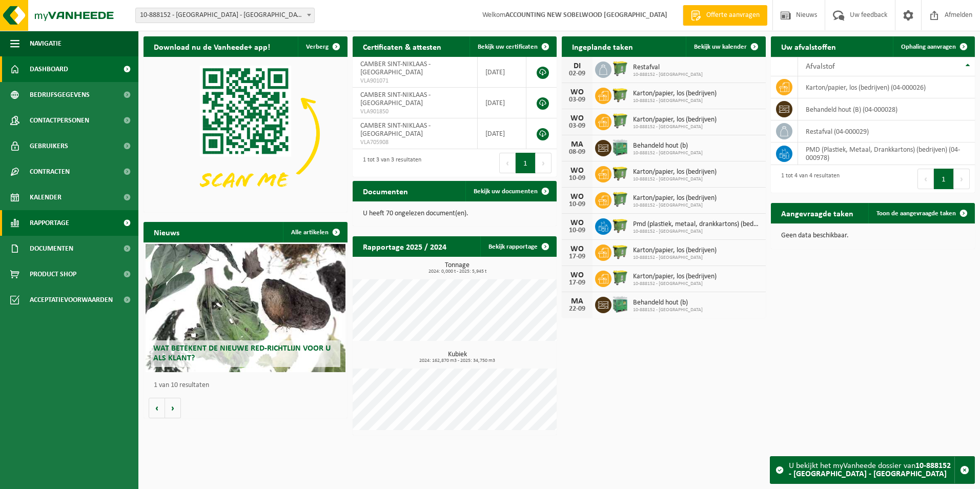 Image resolution: width=980 pixels, height=489 pixels. What do you see at coordinates (50, 172) in the screenshot?
I see `span: Contracten` at bounding box center [50, 172].